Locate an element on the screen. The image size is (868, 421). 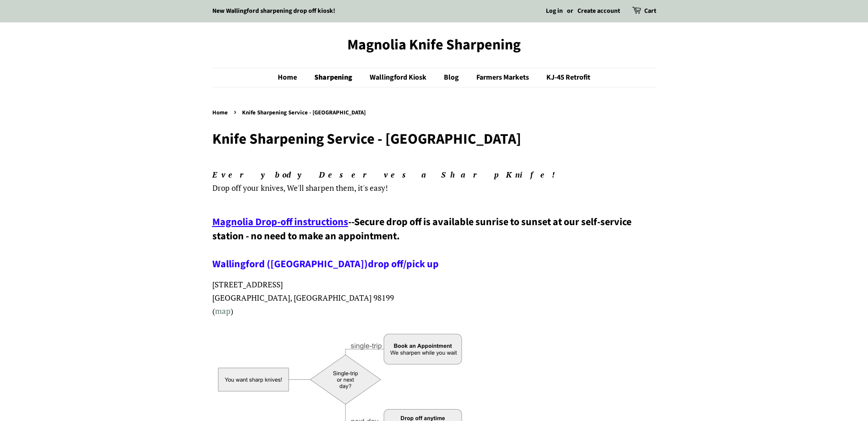
a: KJ-45 Retrofit is located at coordinates (564, 78).